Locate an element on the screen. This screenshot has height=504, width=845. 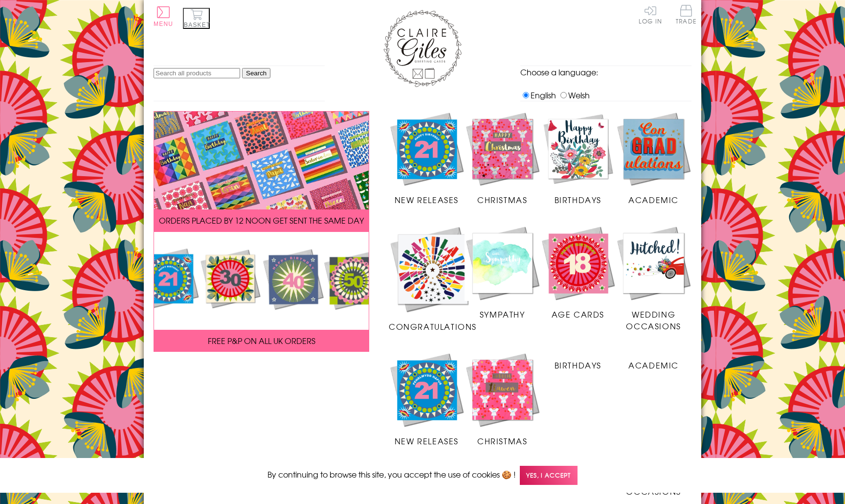
input: Search is located at coordinates (256, 73).